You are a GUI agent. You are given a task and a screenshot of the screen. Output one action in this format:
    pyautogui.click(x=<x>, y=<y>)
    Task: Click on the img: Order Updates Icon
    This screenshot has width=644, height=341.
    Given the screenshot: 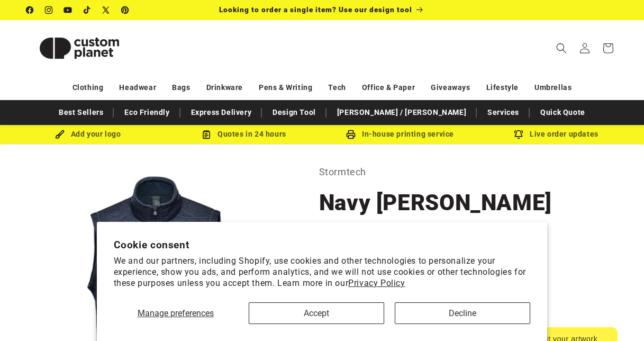 What is the action you would take?
    pyautogui.click(x=207, y=134)
    